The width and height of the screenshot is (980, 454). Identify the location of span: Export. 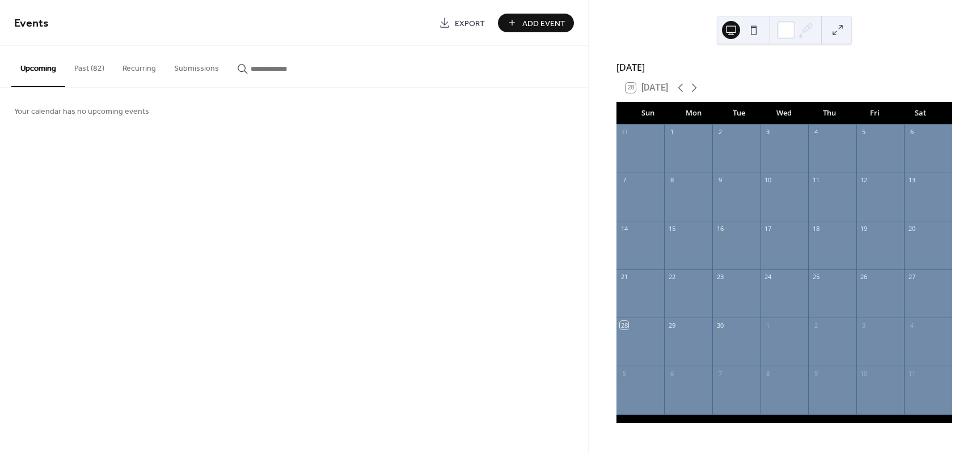
(470, 23).